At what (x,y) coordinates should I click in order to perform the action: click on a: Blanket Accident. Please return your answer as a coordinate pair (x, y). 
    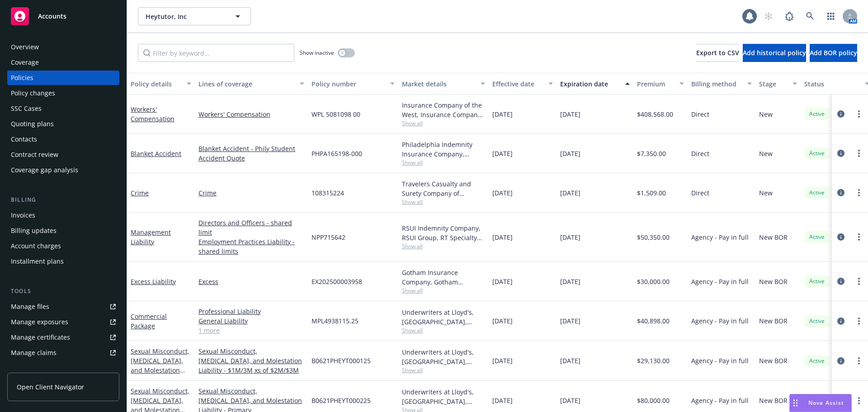
    Looking at the image, I should click on (156, 153).